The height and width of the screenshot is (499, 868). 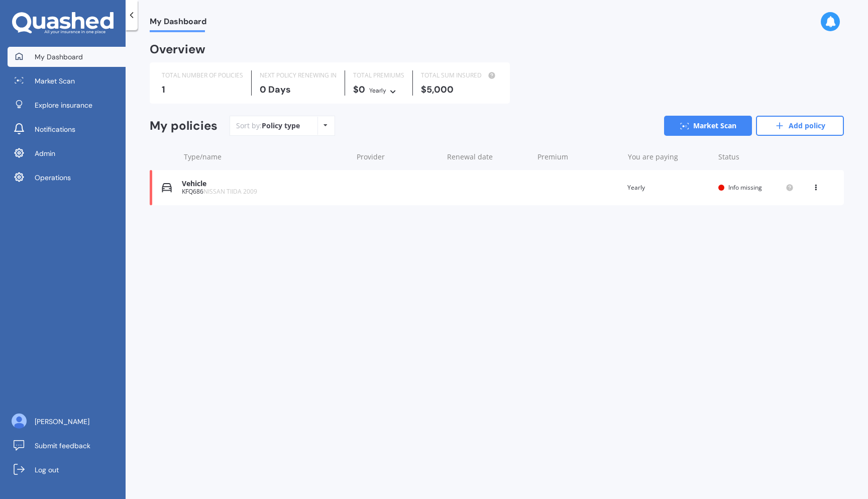 What do you see at coordinates (379, 75) in the screenshot?
I see `div: TOTAL PREMIUMS` at bounding box center [379, 75].